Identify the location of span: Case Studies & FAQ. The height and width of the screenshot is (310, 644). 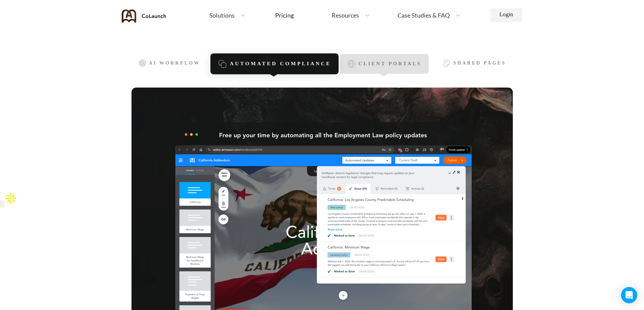
(424, 15).